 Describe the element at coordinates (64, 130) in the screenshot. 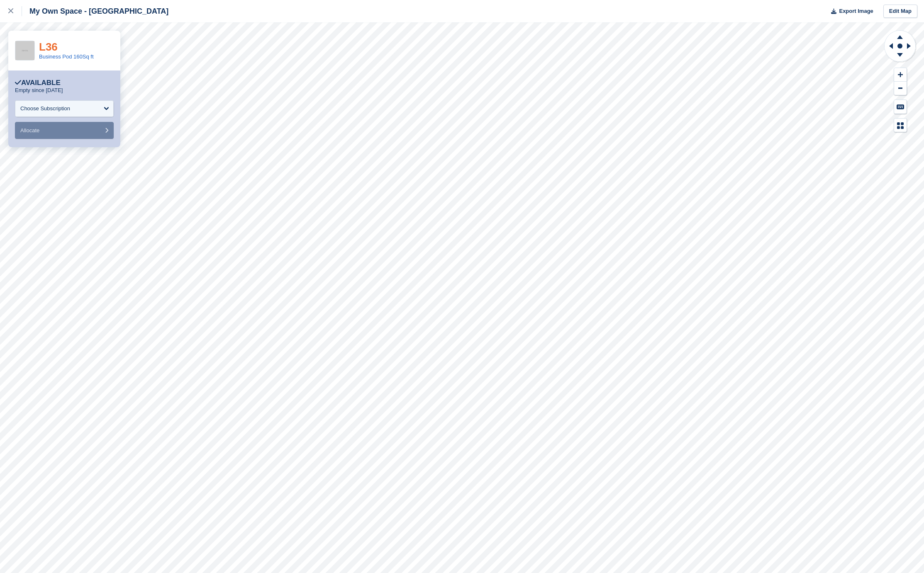

I see `button: Allocate` at that location.